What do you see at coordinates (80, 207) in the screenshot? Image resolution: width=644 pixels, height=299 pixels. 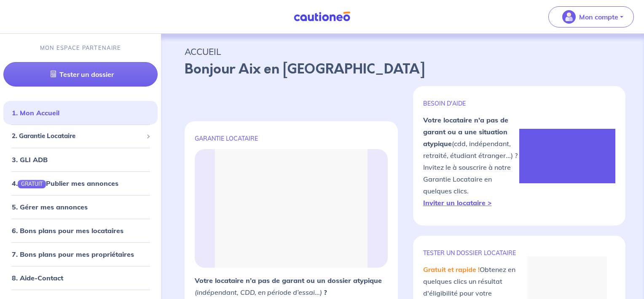 I see `div: 5. Gérer mes annonces` at bounding box center [80, 207].